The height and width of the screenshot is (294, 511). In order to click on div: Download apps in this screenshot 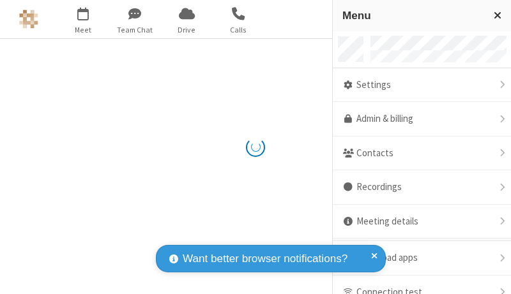, I will do `click(421, 258)`.